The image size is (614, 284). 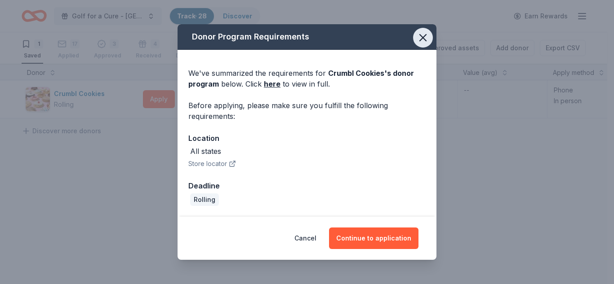 What do you see at coordinates (307, 79) in the screenshot?
I see `div: We've summarized the requirements for below. Click to view in full.` at bounding box center [307, 79].